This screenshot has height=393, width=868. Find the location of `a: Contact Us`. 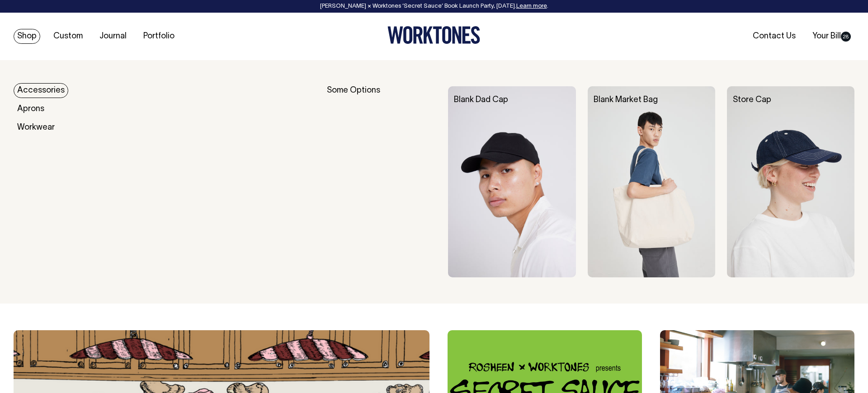

a: Contact Us is located at coordinates (774, 36).